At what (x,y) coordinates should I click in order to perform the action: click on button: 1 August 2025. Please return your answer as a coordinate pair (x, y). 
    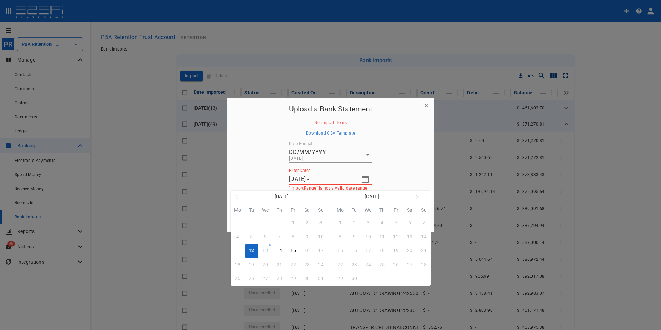
    Looking at the image, I should click on (293, 223).